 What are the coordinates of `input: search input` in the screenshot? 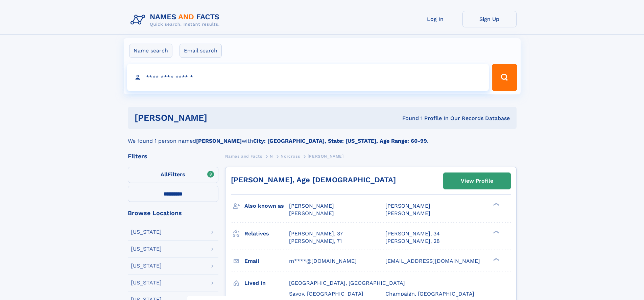 It's located at (308, 78).